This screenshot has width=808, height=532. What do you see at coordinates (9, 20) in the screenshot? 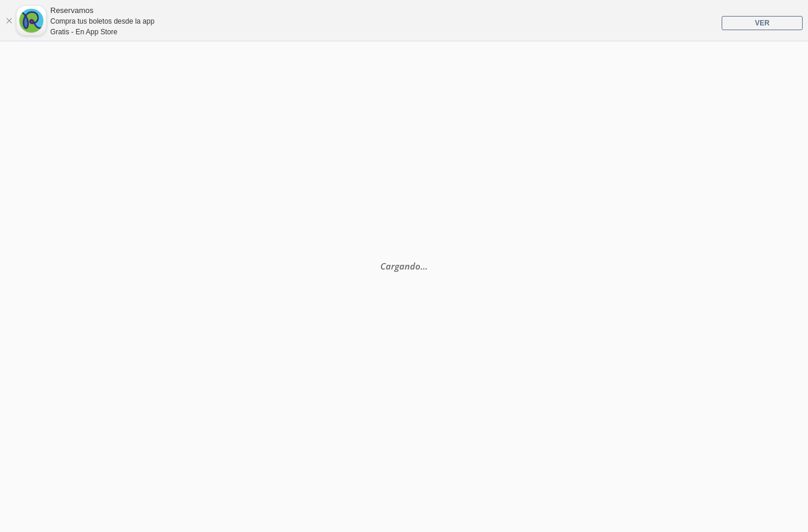
I see `a: Cerrar` at bounding box center [9, 20].